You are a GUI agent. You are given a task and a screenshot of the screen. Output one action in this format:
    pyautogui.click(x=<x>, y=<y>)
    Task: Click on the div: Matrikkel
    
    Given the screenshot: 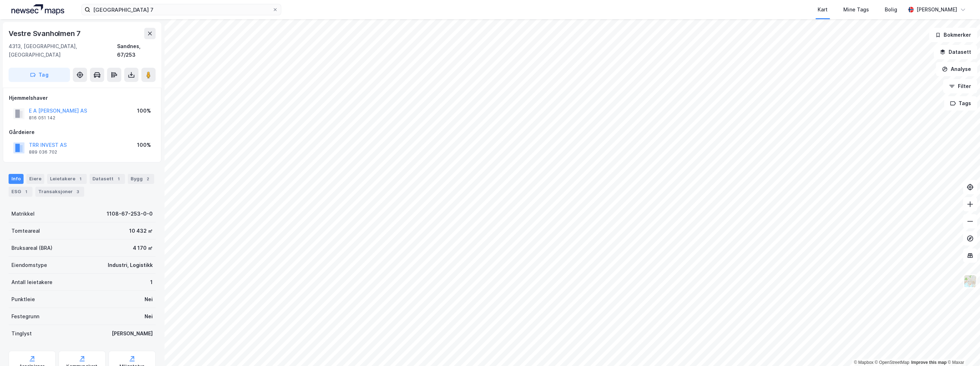 What is the action you would take?
    pyautogui.click(x=23, y=214)
    